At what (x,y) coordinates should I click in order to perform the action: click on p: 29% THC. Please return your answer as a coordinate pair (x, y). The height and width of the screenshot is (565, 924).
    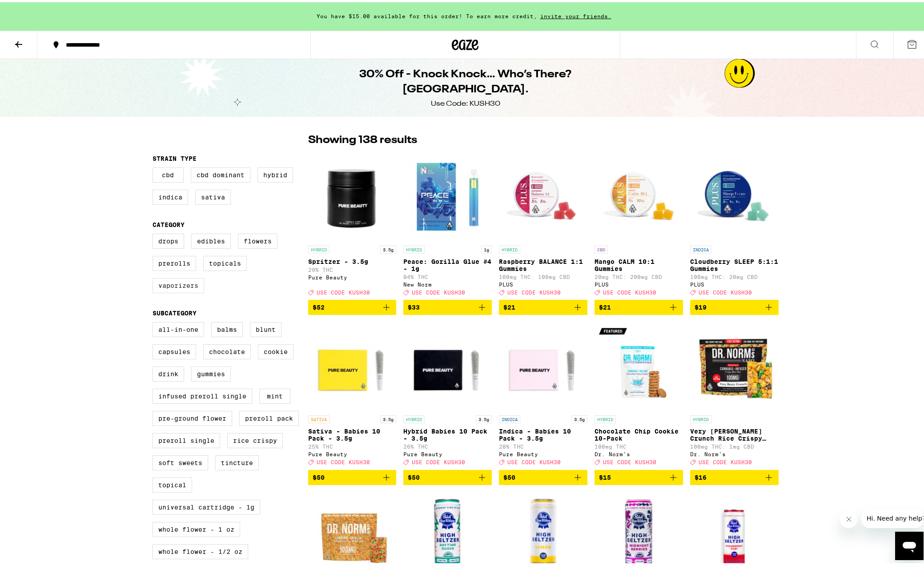
    Looking at the image, I should click on (352, 268).